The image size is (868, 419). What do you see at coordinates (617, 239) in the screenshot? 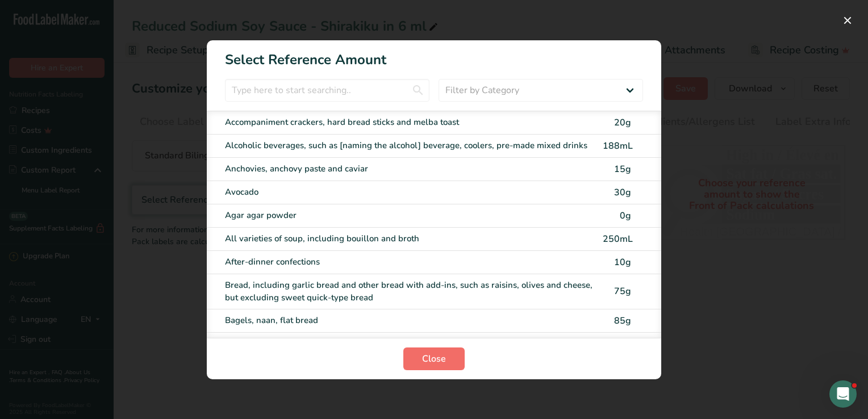
I see `div: 250mL` at bounding box center [617, 239].